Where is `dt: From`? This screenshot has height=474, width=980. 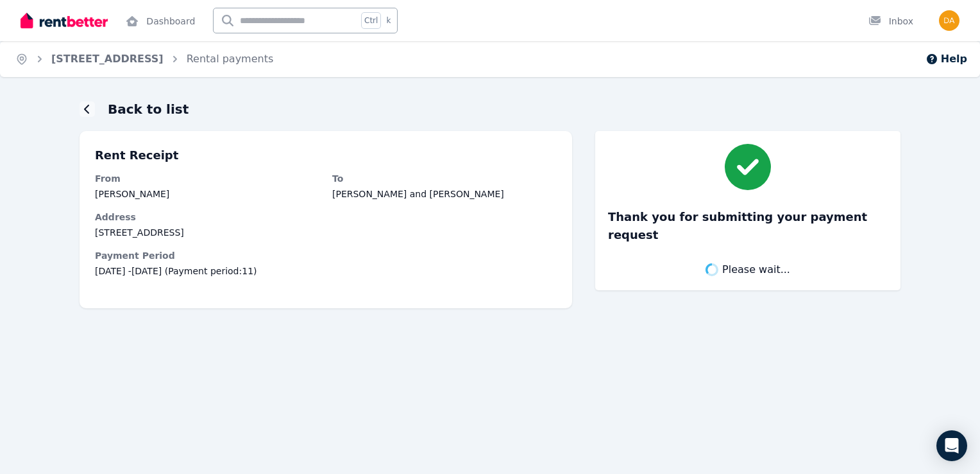 dt: From is located at coordinates (207, 178).